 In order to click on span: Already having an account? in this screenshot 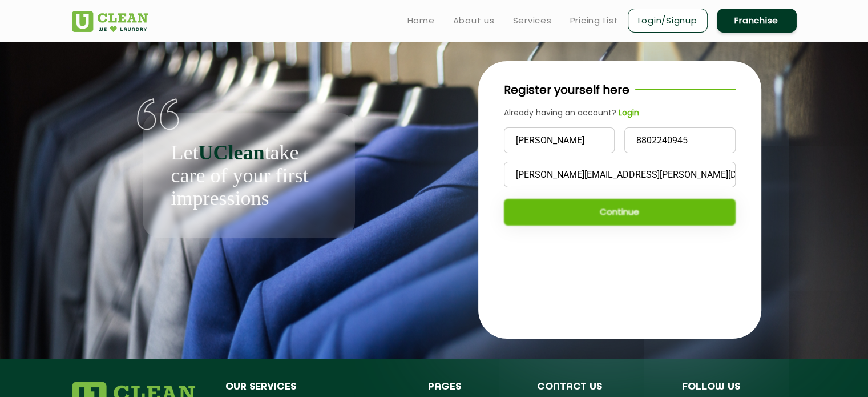, I will do `click(560, 112)`.